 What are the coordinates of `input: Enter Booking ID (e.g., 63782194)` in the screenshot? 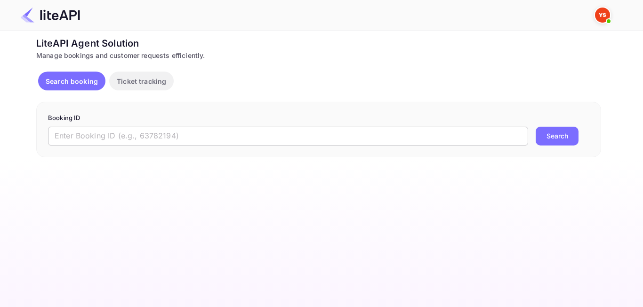 It's located at (288, 136).